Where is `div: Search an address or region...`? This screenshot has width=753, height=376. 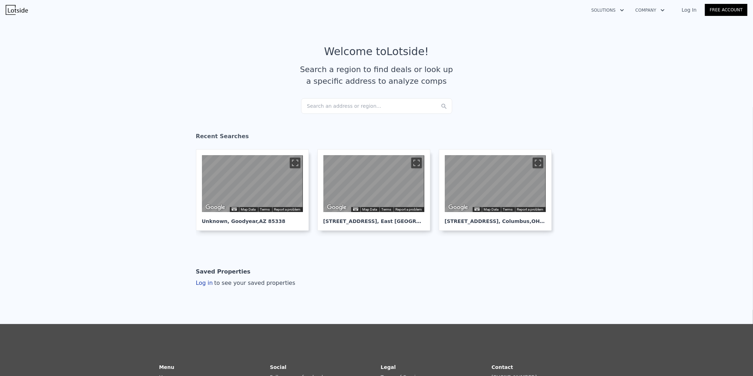
div: Search an address or region... is located at coordinates (377, 106).